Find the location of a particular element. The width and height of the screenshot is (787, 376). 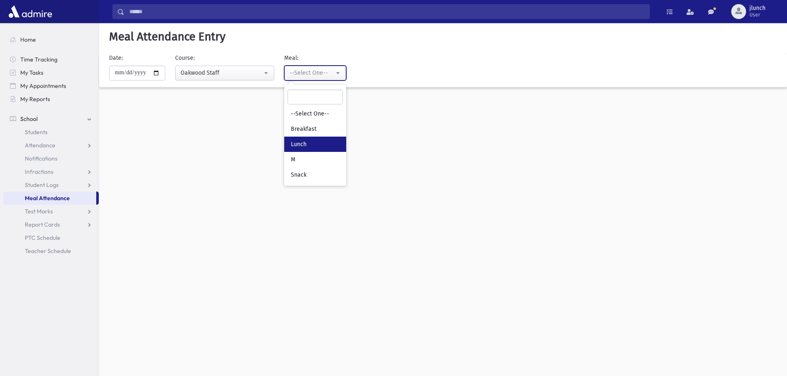

span: Student Logs is located at coordinates (42, 185).